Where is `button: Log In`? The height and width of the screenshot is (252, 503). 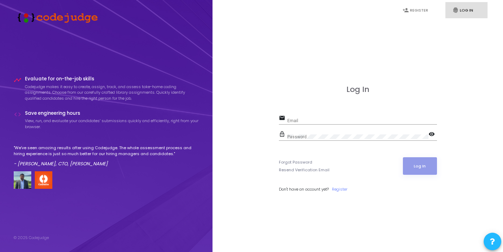 button: Log In is located at coordinates (419, 166).